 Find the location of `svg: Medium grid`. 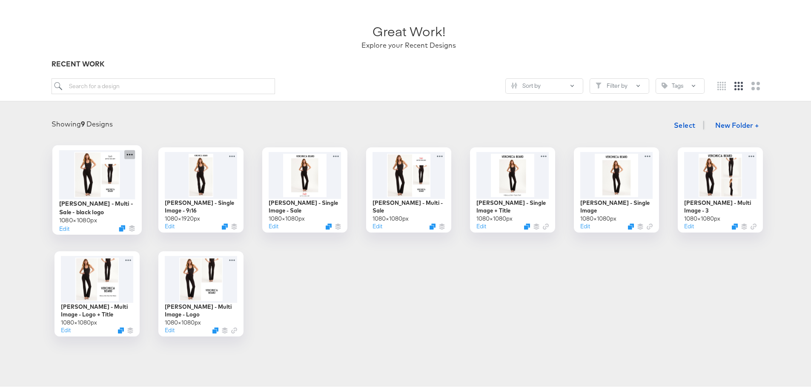

svg: Medium grid is located at coordinates (738, 84).